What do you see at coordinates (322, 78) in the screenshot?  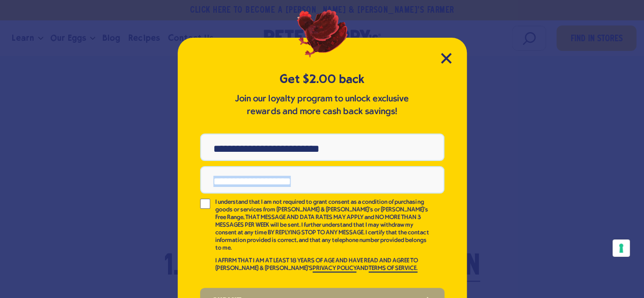 I see `h5: Get $2.00 back` at bounding box center [322, 78].